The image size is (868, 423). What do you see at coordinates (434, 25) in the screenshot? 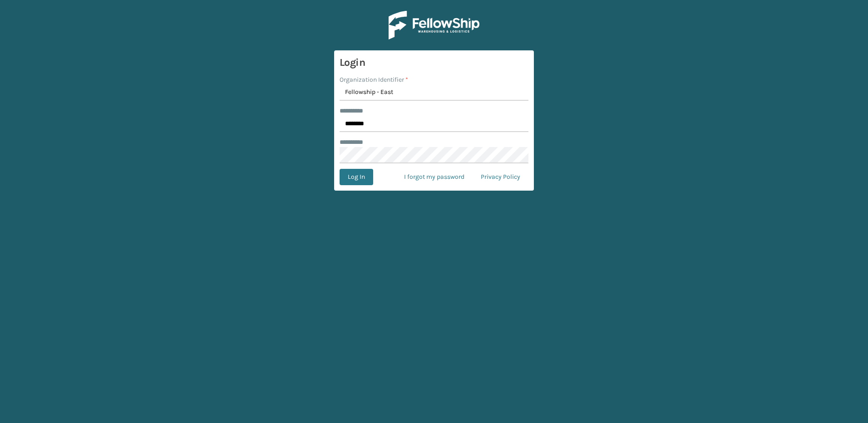
I see `img: Logo` at bounding box center [434, 25].